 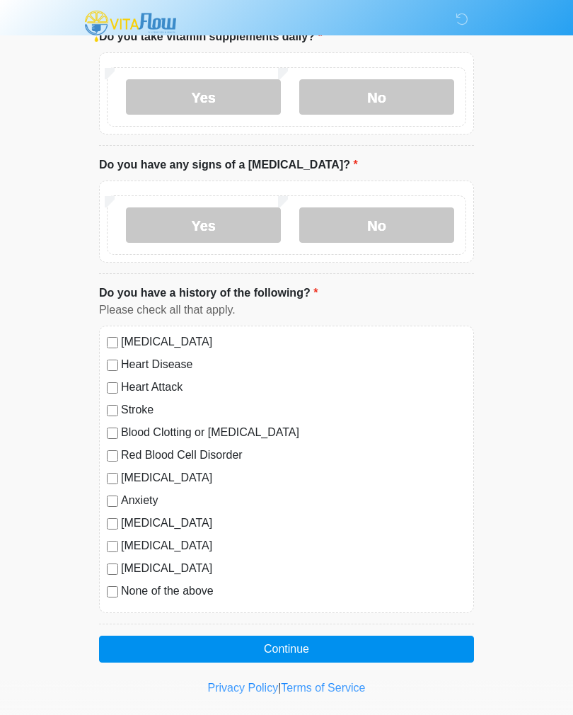 I want to click on label: Red Blood Cell Disorder, so click(x=294, y=455).